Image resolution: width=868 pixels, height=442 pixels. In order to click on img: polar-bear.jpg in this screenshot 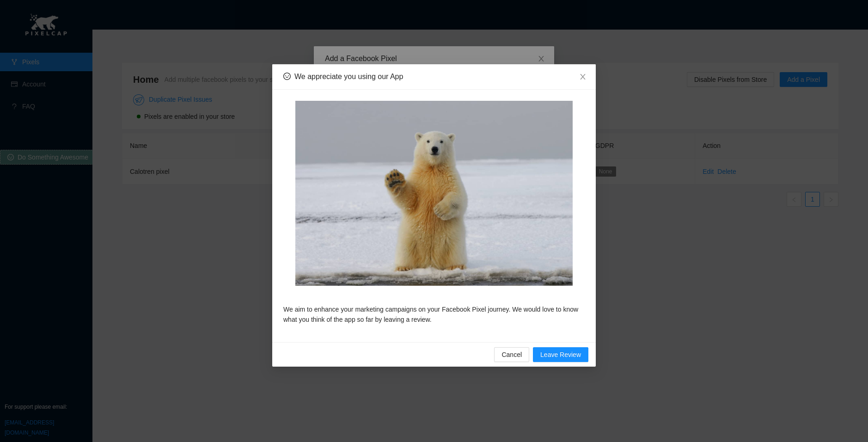, I will do `click(434, 193)`.